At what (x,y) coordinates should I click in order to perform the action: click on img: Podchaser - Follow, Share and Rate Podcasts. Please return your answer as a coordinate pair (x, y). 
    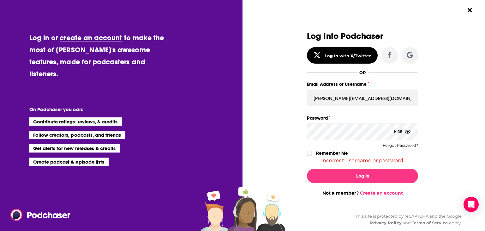
    Looking at the image, I should click on (41, 215).